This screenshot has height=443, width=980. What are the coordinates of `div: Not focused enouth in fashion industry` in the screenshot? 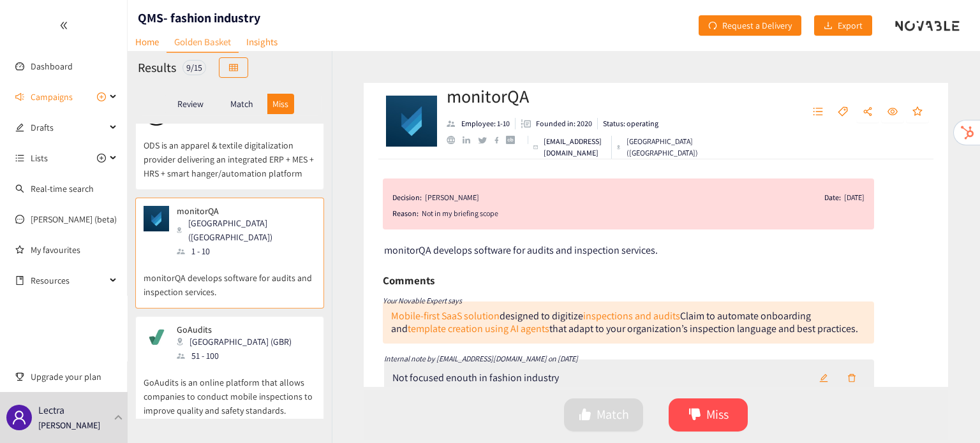 It's located at (475, 378).